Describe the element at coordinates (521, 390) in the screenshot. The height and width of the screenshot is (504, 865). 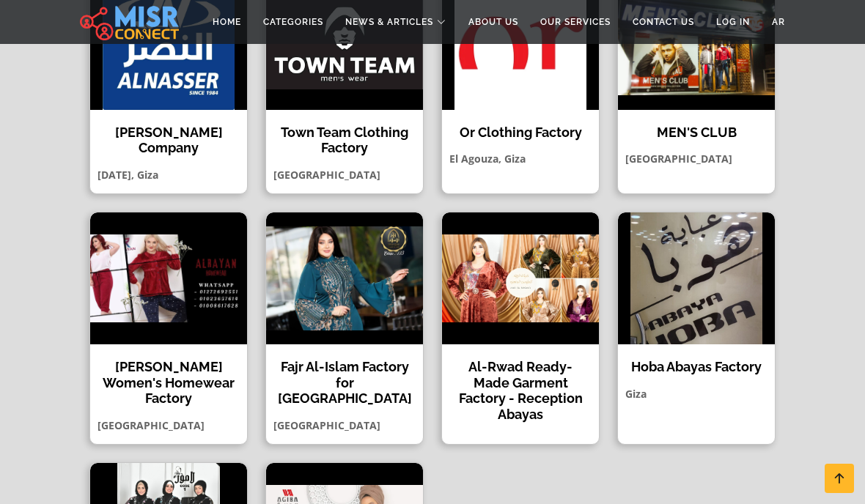
I see `h4: Al-Rwad Ready-Made Garment Factory - Reception Abayas` at that location.